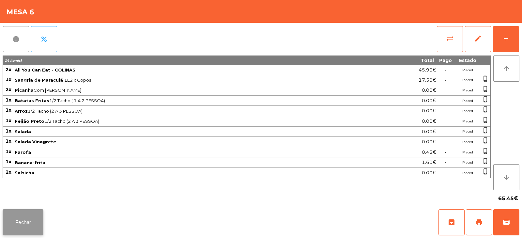 The image size is (522, 238). What do you see at coordinates (429, 162) in the screenshot?
I see `span: 1.60€` at bounding box center [429, 162].